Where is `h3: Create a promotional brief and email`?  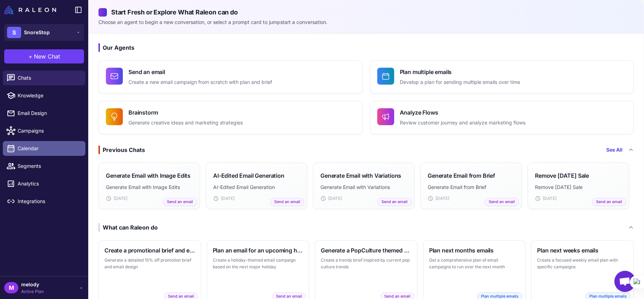
h3: Create a promotional brief and email is located at coordinates (149, 250).